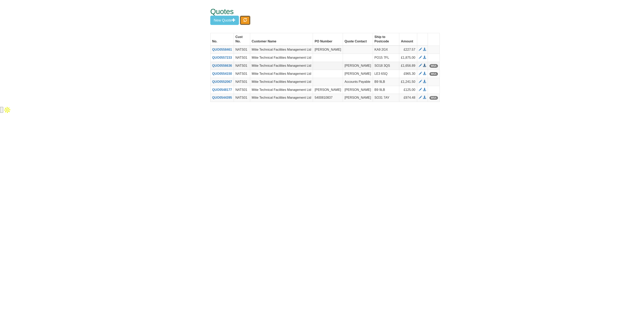 This screenshot has height=328, width=644. I want to click on td: £1,241.50, so click(408, 82).